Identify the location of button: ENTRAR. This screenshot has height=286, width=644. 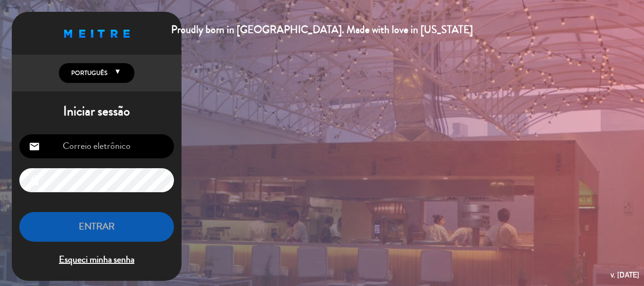
(97, 227).